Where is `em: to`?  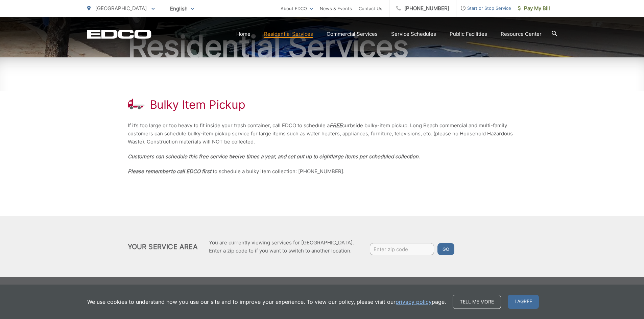 em: to is located at coordinates (173, 171).